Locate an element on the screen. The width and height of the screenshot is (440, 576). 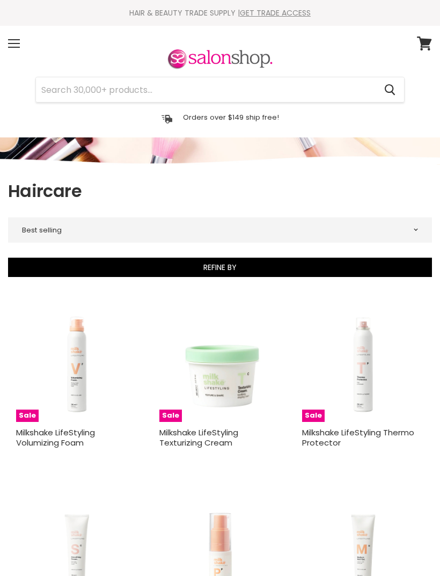
input: Search is located at coordinates (205, 90).